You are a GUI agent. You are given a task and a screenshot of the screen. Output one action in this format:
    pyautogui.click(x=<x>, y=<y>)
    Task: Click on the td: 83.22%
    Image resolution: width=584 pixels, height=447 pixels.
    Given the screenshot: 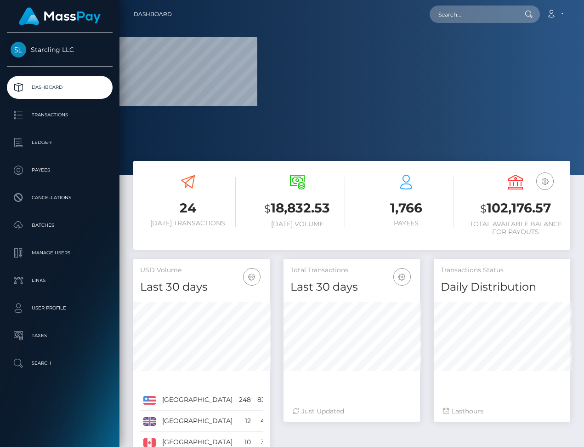 What is the action you would take?
    pyautogui.click(x=268, y=400)
    